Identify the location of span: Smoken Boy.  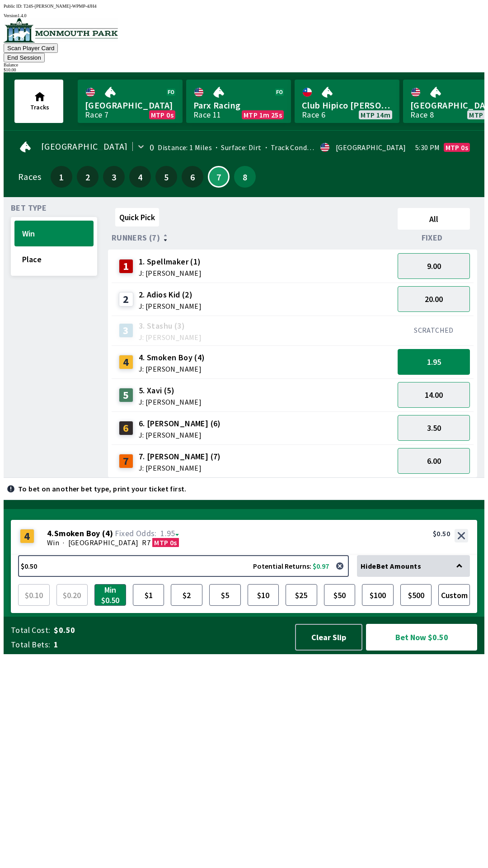
(77, 533).